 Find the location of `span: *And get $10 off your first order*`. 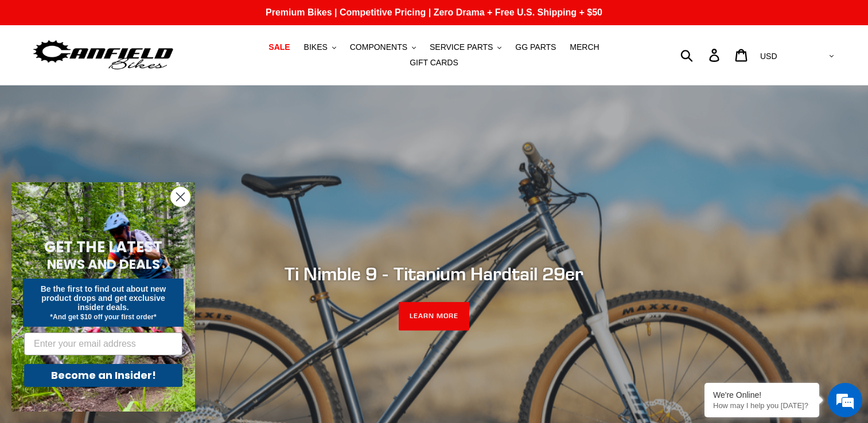

span: *And get $10 off your first order* is located at coordinates (103, 317).